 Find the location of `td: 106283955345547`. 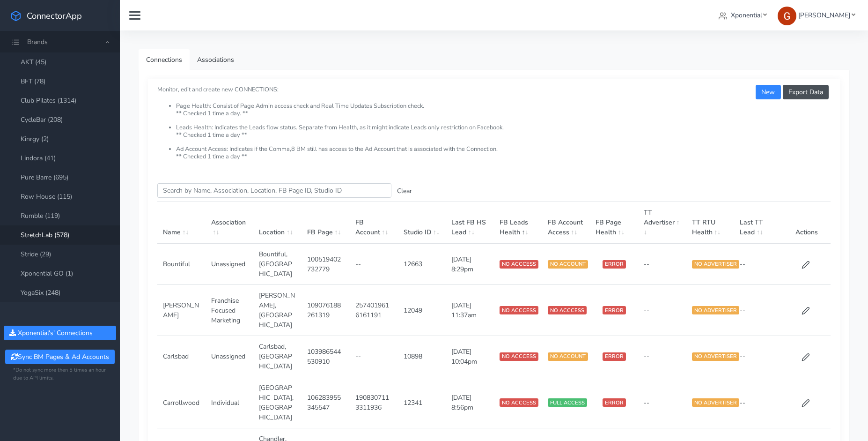

td: 106283955345547 is located at coordinates (325, 402).